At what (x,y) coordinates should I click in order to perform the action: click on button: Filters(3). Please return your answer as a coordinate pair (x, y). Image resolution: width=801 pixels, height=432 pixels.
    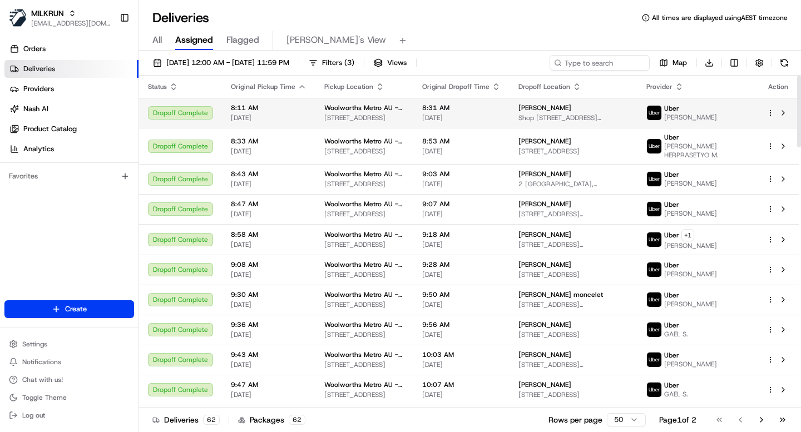
    Looking at the image, I should click on (331, 63).